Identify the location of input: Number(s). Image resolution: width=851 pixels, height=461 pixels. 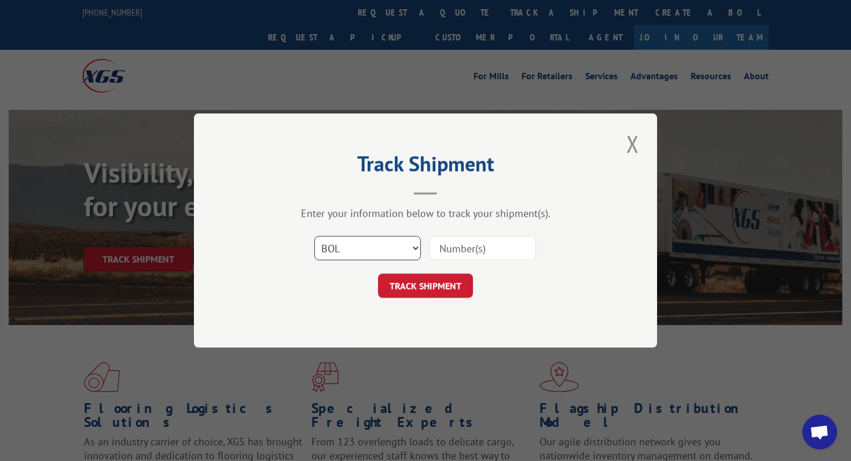
(483, 248).